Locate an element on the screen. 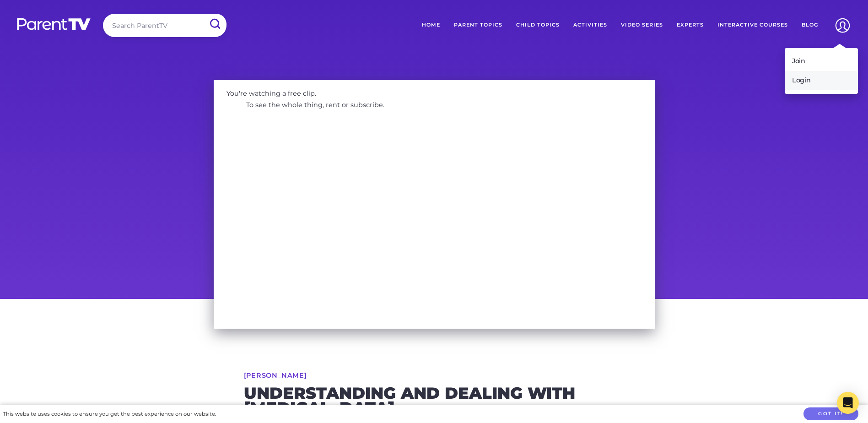 The height and width of the screenshot is (423, 868). a: Login is located at coordinates (821, 81).